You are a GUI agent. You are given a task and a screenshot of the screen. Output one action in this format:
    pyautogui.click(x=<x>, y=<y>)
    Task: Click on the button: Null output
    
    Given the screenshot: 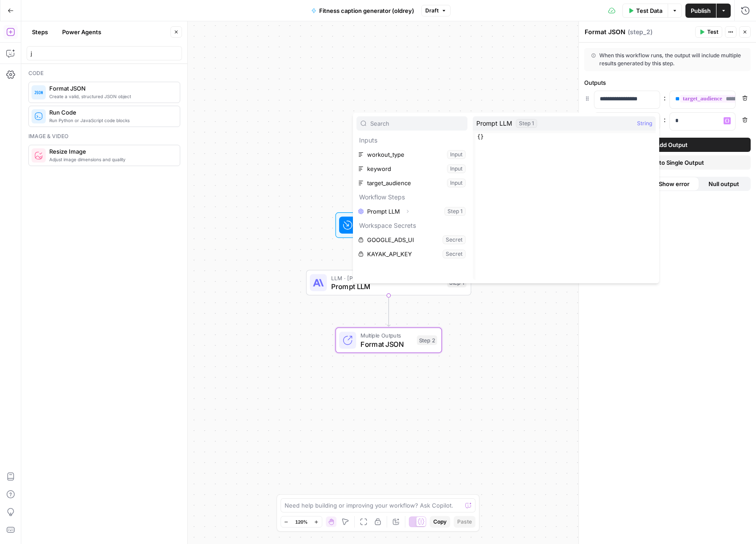 What is the action you would take?
    pyautogui.click(x=725, y=183)
    